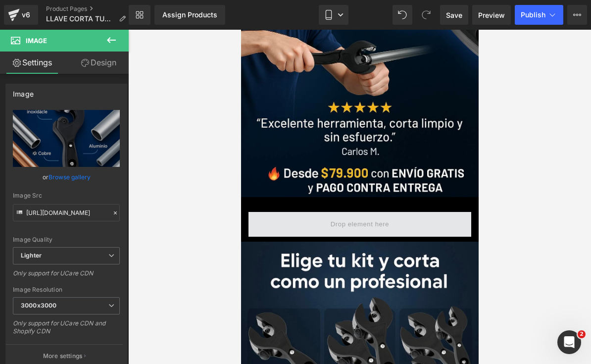  Describe the element at coordinates (66, 177) in the screenshot. I see `div: or` at that location.